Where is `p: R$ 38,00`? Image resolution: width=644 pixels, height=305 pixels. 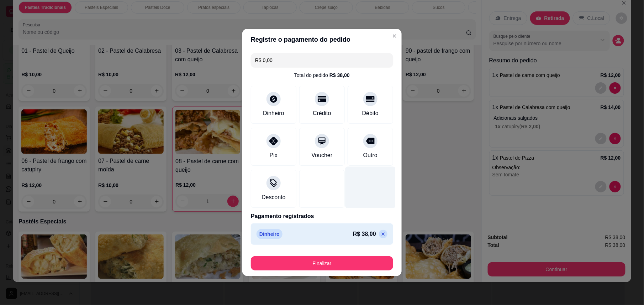 p: R$ 38,00 is located at coordinates (364, 234).